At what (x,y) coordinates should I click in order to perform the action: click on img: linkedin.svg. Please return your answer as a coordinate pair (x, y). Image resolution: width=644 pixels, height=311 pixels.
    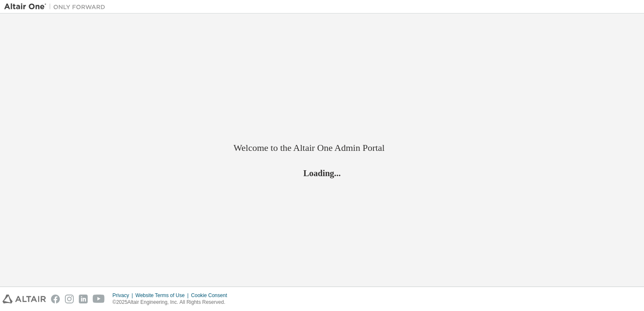
    Looking at the image, I should click on (83, 299).